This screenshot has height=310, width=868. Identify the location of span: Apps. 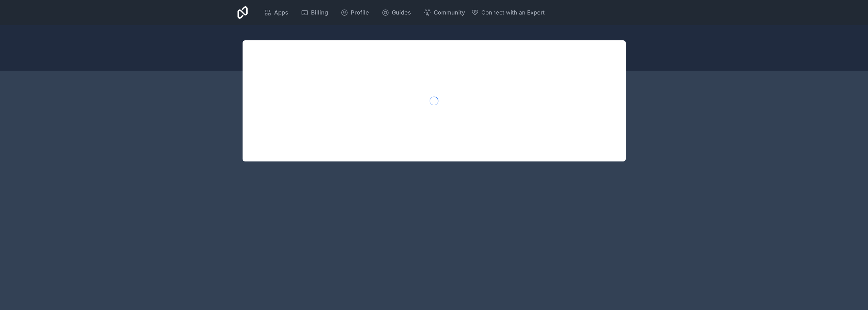
(281, 13).